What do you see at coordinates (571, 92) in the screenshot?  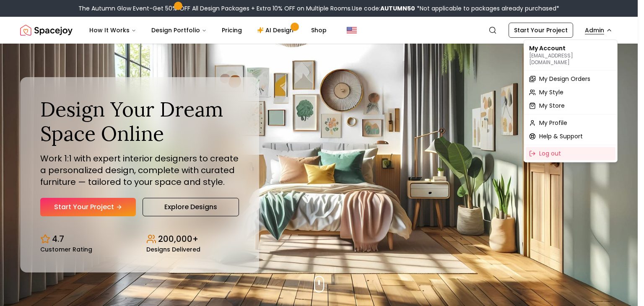 I see `a: My Style` at bounding box center [571, 92].